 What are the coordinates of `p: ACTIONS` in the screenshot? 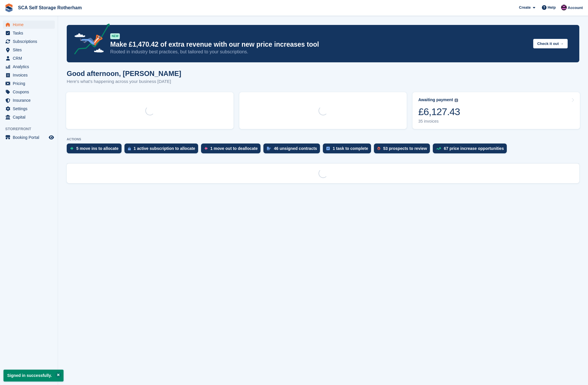 It's located at (323, 139).